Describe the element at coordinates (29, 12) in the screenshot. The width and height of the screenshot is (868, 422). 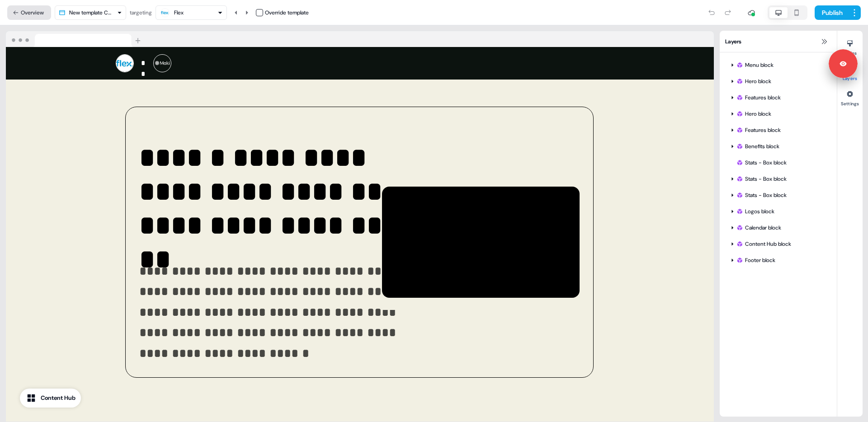
I see `button: Overview` at that location.